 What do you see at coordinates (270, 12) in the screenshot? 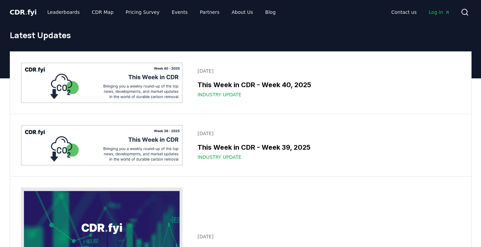
I see `a: Blog` at bounding box center [270, 12].